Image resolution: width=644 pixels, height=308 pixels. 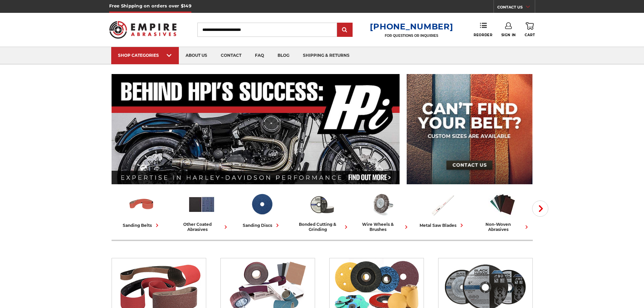 What do you see at coordinates (322, 204) in the screenshot?
I see `img: Bonded Cutting & Grinding` at bounding box center [322, 204].